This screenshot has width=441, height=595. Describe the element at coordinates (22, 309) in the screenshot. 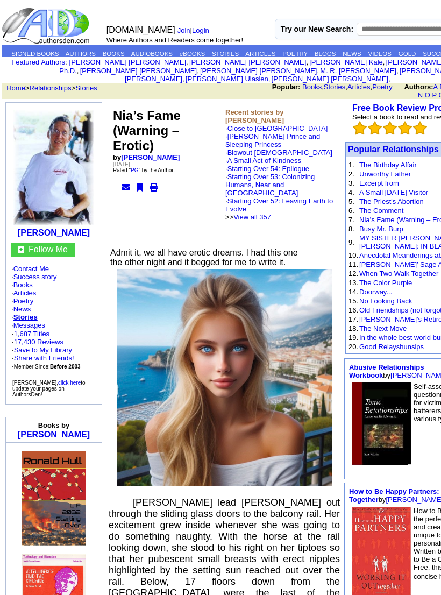

I see `a: News` at that location.